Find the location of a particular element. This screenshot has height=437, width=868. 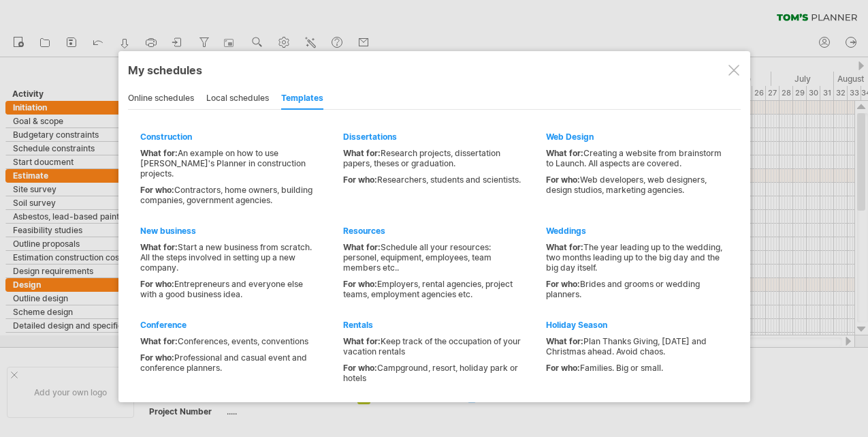

div: Research projects, dissertation papers, theses or graduation. is located at coordinates (431, 158).